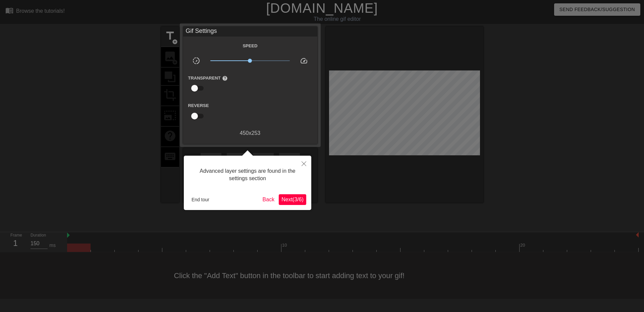  What do you see at coordinates (293, 199) in the screenshot?
I see `span: Next ( 3 / 6 )` at bounding box center [293, 199].